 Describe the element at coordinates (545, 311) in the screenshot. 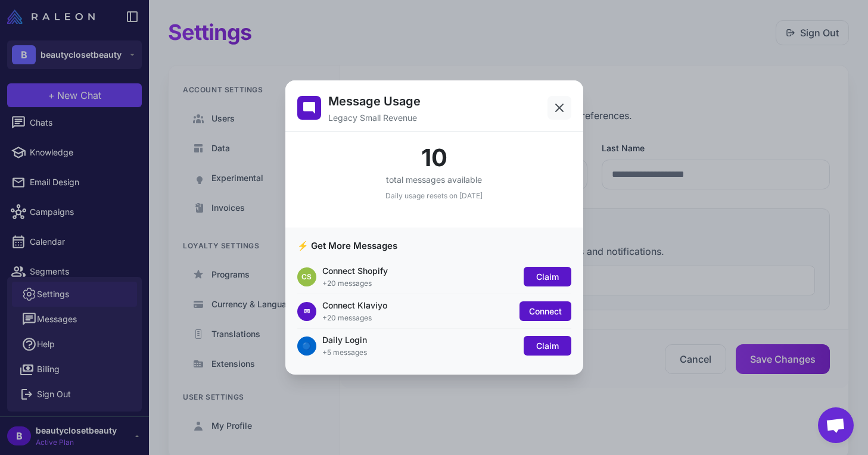

I see `button: Connect` at that location.